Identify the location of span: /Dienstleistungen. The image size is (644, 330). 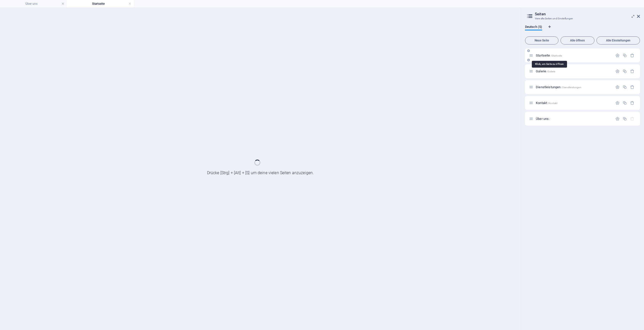
(571, 87).